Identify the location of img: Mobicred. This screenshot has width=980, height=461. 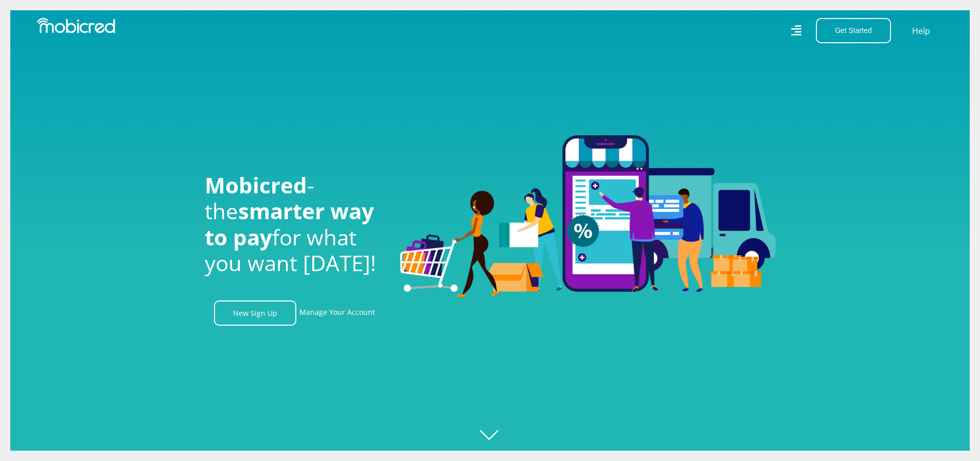
(76, 26).